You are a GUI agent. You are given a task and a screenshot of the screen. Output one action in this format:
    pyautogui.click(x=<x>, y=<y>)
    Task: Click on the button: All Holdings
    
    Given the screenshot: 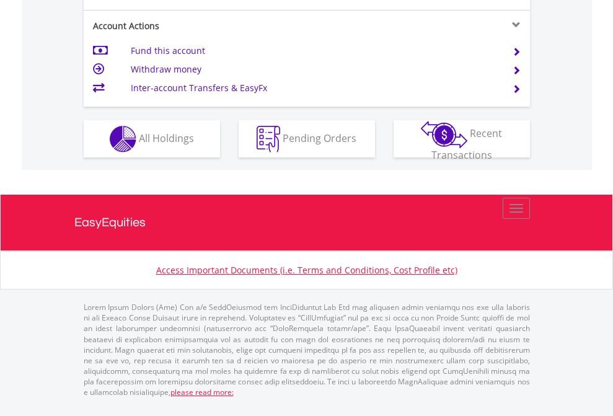 What is the action you would take?
    pyautogui.click(x=152, y=139)
    